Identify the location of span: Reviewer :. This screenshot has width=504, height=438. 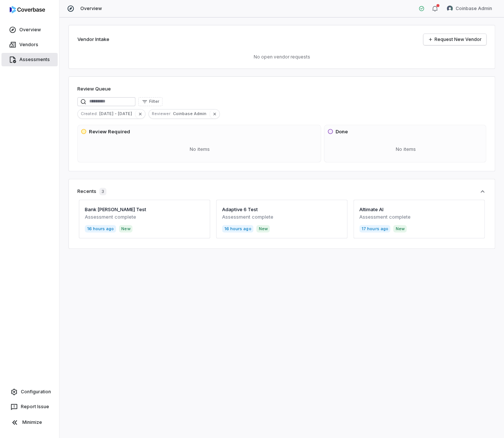
(161, 113).